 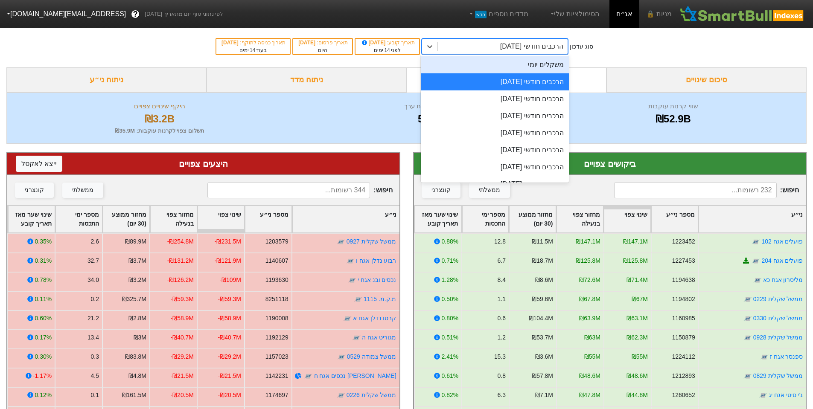 I want to click on div: 0.3, so click(x=95, y=357).